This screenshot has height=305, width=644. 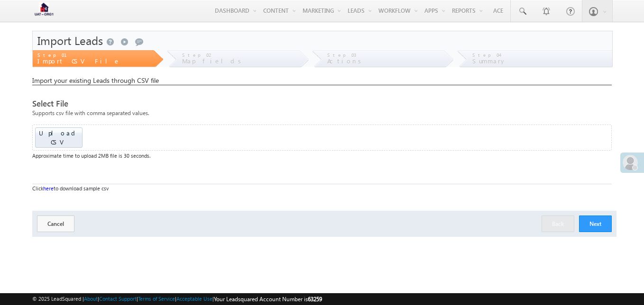 I want to click on div: Click to download sample csv, so click(x=322, y=188).